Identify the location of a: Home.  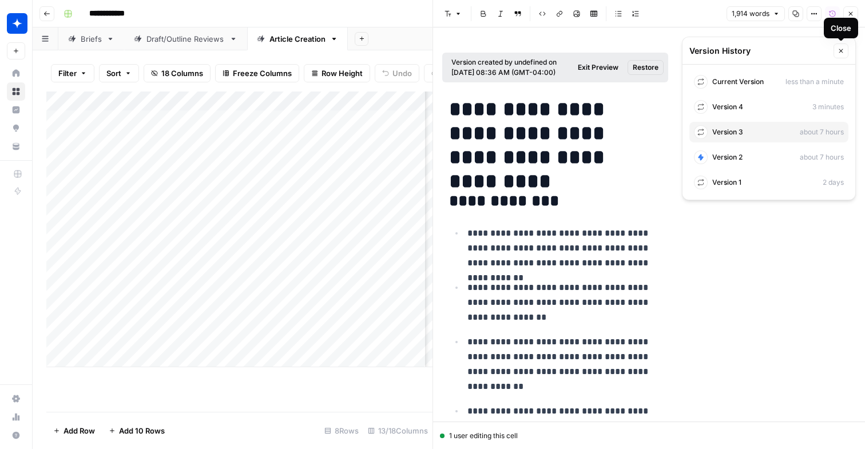
(16, 73).